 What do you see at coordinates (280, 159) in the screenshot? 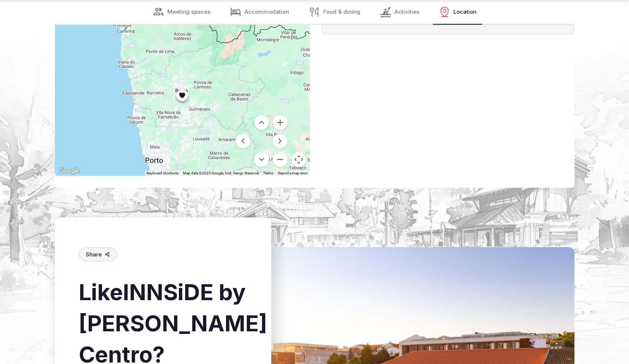
I see `button: Zoom out` at bounding box center [280, 159].